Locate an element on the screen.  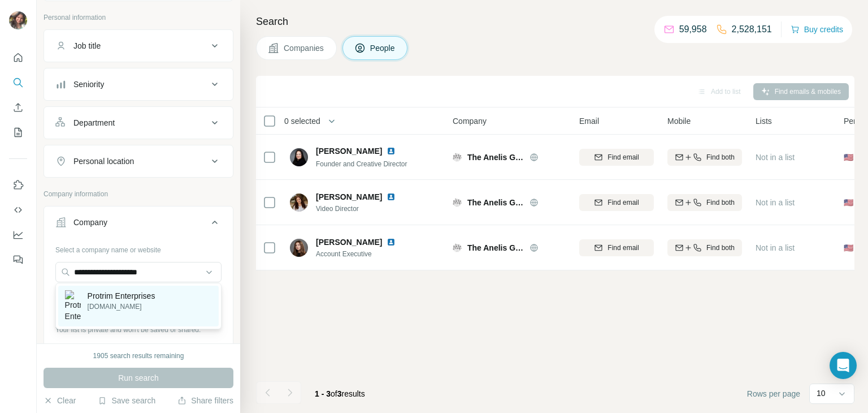
button: Personal location is located at coordinates (138, 162).